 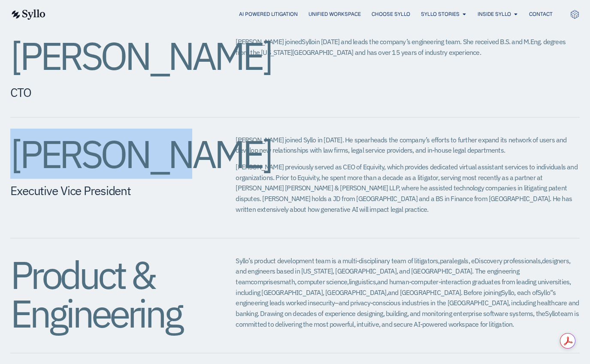 I want to click on span: linguistics,, so click(x=363, y=282).